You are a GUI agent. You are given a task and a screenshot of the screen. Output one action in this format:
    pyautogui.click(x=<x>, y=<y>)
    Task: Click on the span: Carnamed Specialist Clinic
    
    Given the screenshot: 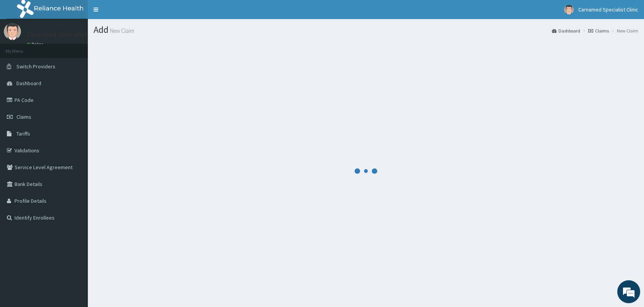 What is the action you would take?
    pyautogui.click(x=608, y=10)
    